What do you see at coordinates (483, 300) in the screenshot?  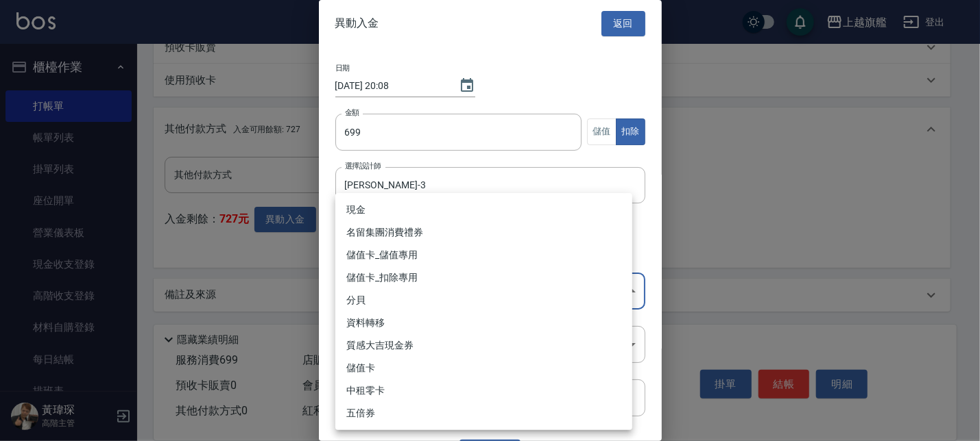 I see `li: 分貝` at bounding box center [483, 300].